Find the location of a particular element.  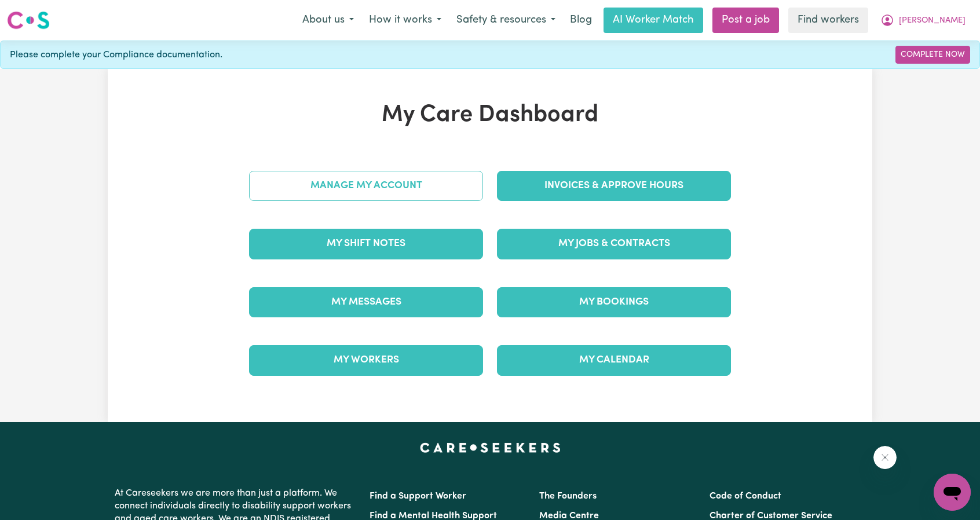

a: Invoices & Approve Hours is located at coordinates (614, 186).